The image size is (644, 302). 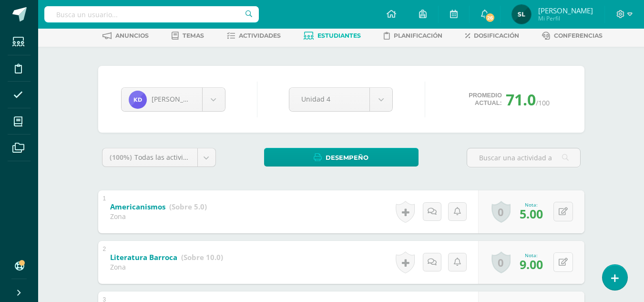 What do you see at coordinates (578, 35) in the screenshot?
I see `span: Conferencias` at bounding box center [578, 35].